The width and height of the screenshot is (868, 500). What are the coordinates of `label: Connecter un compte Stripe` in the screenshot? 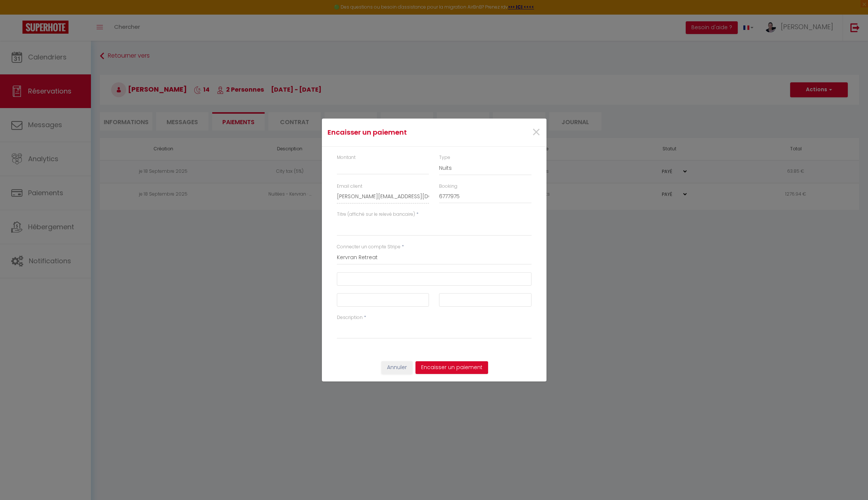 It's located at (368, 247).